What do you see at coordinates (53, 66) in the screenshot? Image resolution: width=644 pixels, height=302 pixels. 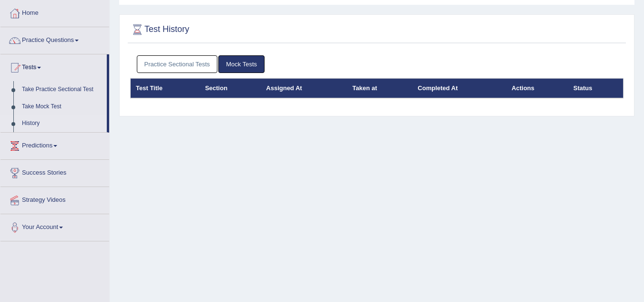 I see `a: Tests` at bounding box center [53, 66].